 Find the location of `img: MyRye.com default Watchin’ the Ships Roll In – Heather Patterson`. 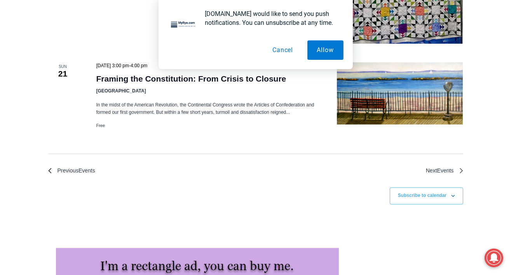

img: MyRye.com default Watchin’ the Ships Roll In – Heather Patterson is located at coordinates (400, 93).